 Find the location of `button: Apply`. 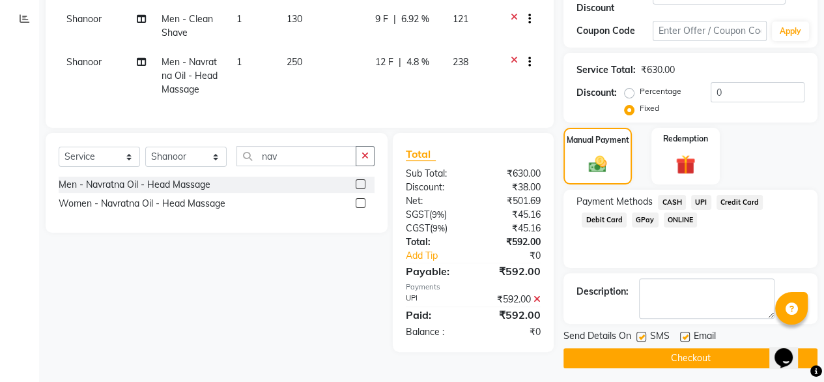

button: Apply is located at coordinates (790, 31).